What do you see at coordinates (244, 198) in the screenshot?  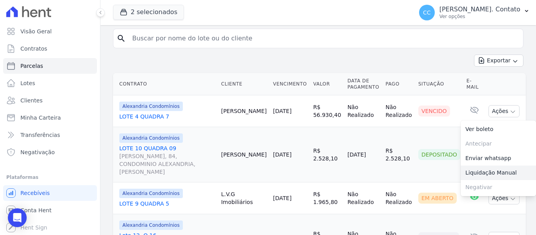 I see `td: L.V.G Imobiliários` at bounding box center [244, 198].